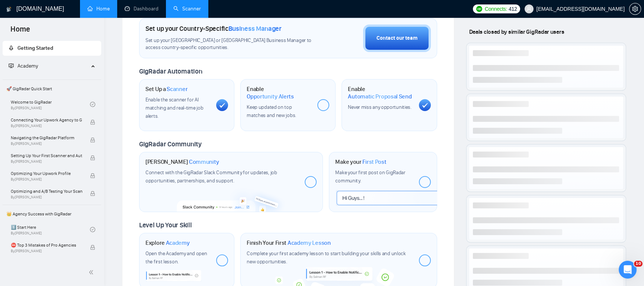 The height and width of the screenshot is (286, 644). What do you see at coordinates (529, 9) in the screenshot?
I see `span: user` at bounding box center [529, 9].